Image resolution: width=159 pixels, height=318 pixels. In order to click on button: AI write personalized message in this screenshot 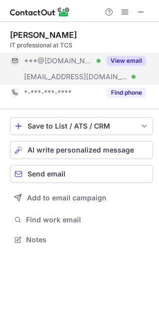, I will do `click(81, 150)`.